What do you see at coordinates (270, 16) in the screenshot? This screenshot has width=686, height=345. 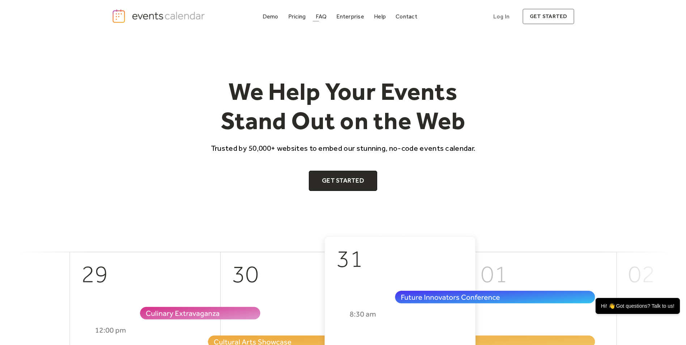 I see `a: Demo` at bounding box center [270, 16].